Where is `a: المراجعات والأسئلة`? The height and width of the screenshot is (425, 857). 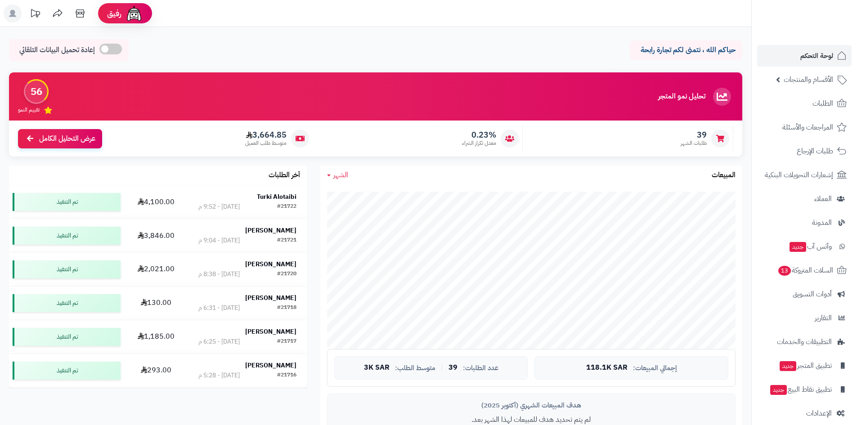 a: المراجعات والأسئلة is located at coordinates (805, 127).